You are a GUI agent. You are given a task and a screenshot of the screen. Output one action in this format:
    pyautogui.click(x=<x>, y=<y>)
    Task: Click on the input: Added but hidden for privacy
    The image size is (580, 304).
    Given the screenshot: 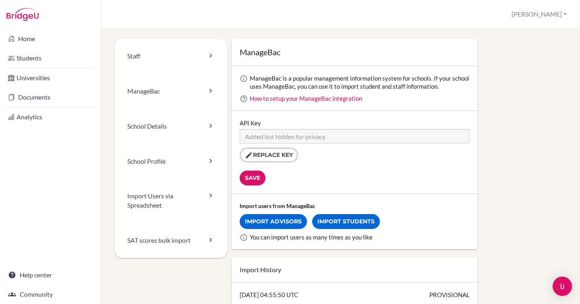 What is the action you would take?
    pyautogui.click(x=355, y=136)
    